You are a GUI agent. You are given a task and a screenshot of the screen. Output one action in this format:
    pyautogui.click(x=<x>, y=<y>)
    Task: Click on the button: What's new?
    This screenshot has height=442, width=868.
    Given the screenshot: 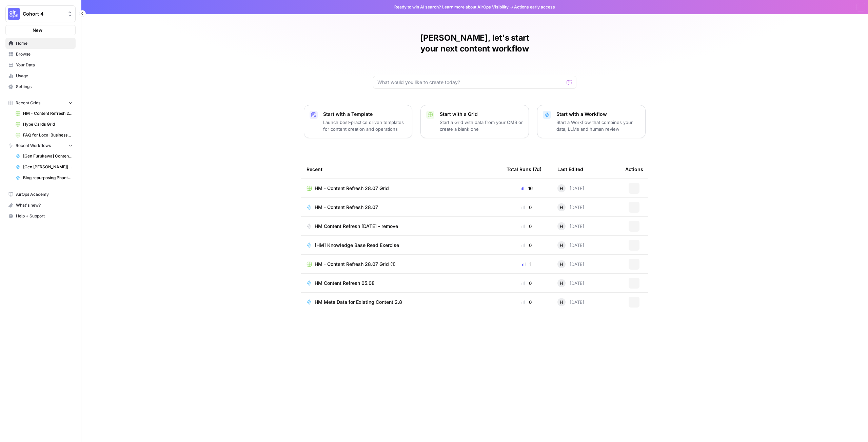 What is the action you would take?
    pyautogui.click(x=40, y=205)
    